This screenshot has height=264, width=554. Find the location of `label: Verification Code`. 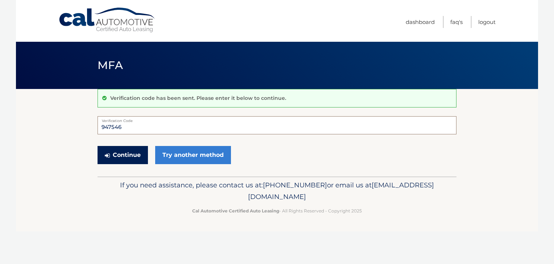

label: Verification Code is located at coordinates (277, 119).